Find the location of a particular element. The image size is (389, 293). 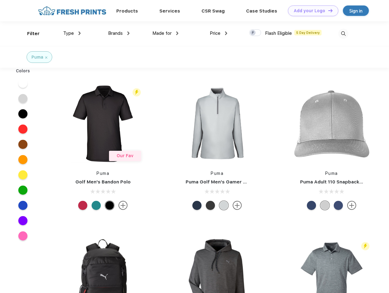

a: Golf Men's Bandon Polo is located at coordinates (103, 182).